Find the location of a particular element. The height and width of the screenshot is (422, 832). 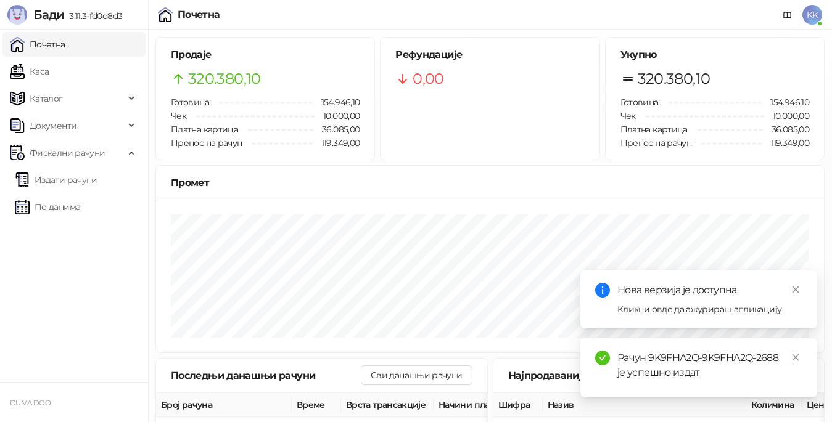

button: Сви данашњи рачуни is located at coordinates (416, 375).